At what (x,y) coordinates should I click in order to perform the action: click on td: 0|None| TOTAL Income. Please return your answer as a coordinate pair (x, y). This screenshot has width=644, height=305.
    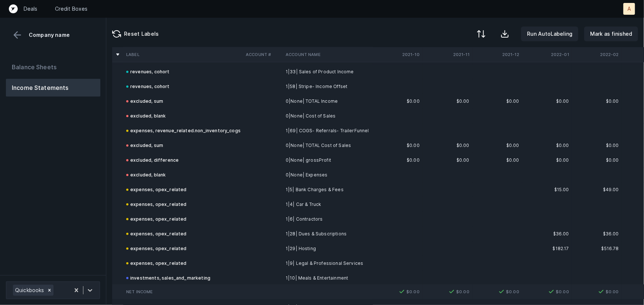
    Looking at the image, I should click on (328, 101).